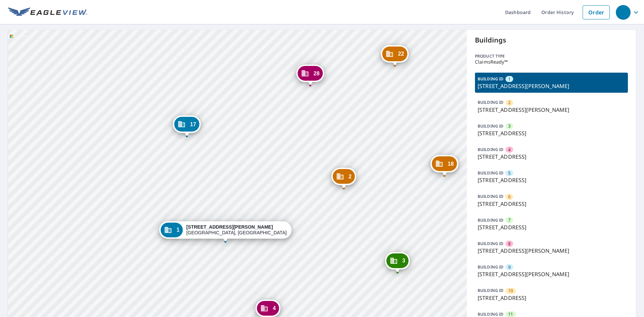 This screenshot has height=317, width=644. Describe the element at coordinates (394, 55) in the screenshot. I see `div: Dropped pin, building 22, Commercial property, 5319 Johnston Mill Ct Charlotte, NC 28269` at that location.